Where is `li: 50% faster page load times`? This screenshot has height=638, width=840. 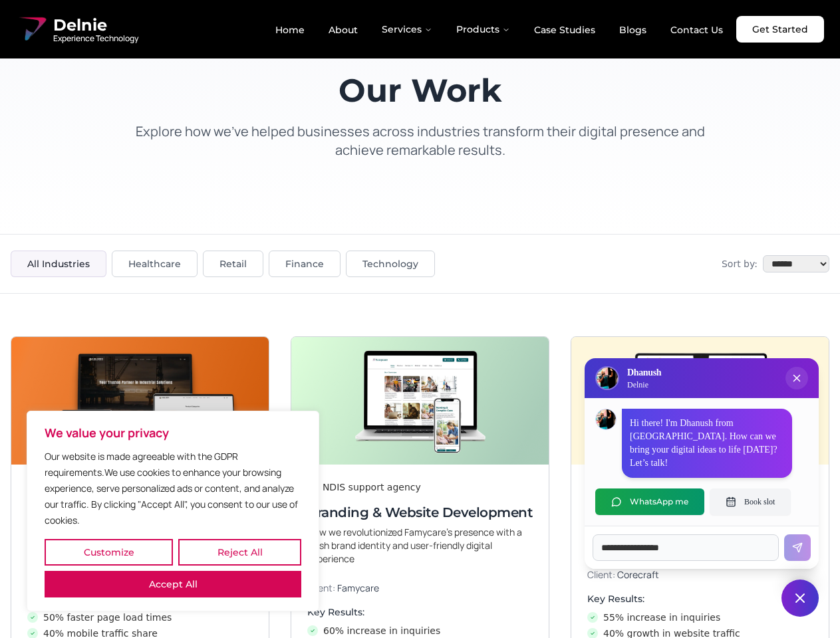
li: 50% faster page load times is located at coordinates (140, 618).